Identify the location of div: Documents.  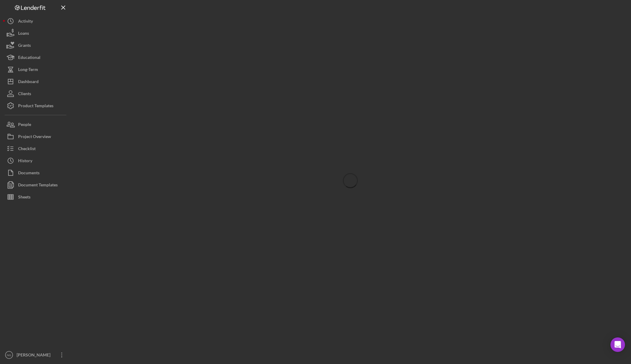
(29, 173).